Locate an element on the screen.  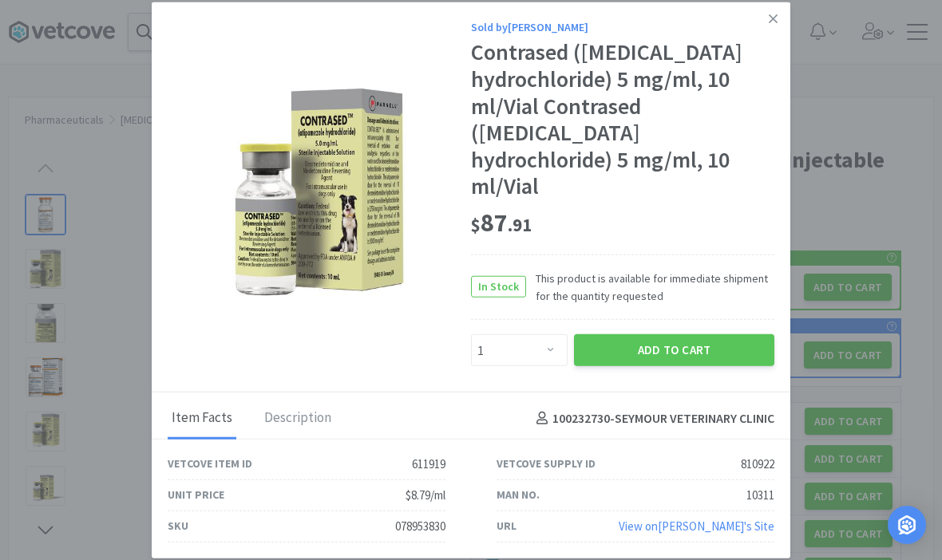
div: $8.79/ml is located at coordinates (425, 495).